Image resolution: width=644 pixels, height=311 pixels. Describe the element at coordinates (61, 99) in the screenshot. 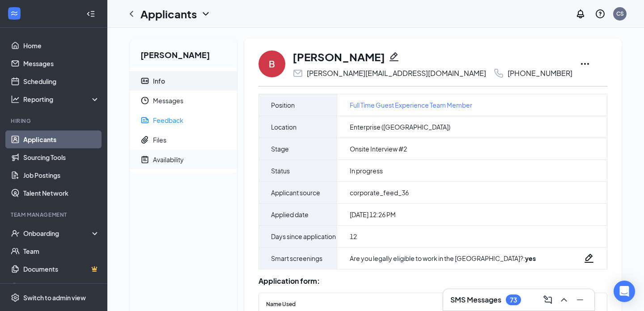

I see `div: Reporting` at that location.